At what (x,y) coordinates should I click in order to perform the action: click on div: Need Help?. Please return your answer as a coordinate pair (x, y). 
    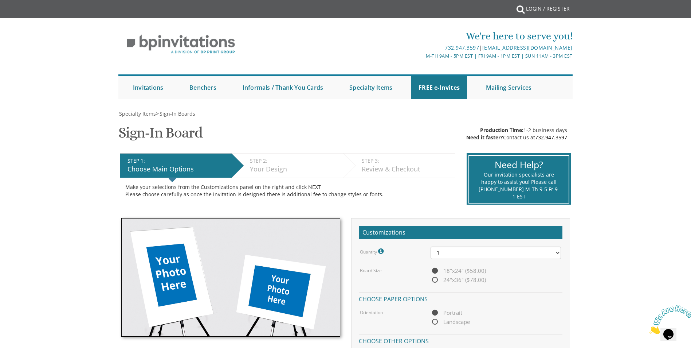
    Looking at the image, I should click on (519, 165).